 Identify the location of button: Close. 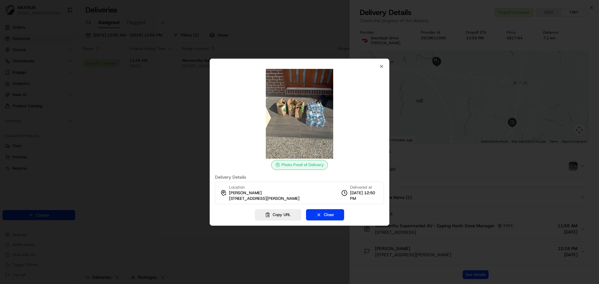
(325, 215).